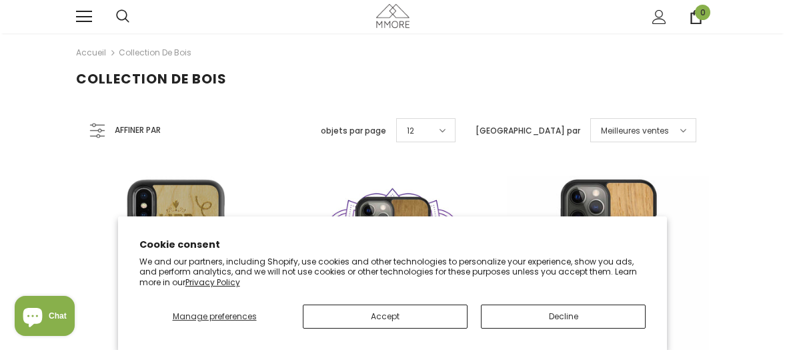  I want to click on a: Accueil, so click(91, 53).